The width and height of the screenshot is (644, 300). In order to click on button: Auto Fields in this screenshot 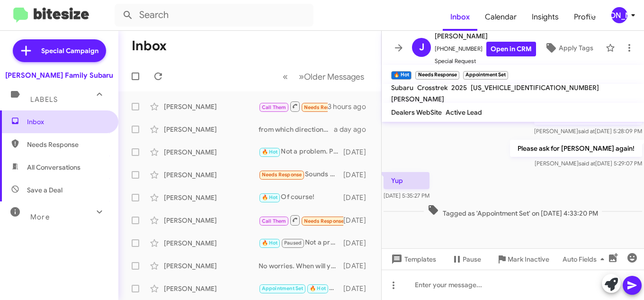, I will do `click(586, 259)`.